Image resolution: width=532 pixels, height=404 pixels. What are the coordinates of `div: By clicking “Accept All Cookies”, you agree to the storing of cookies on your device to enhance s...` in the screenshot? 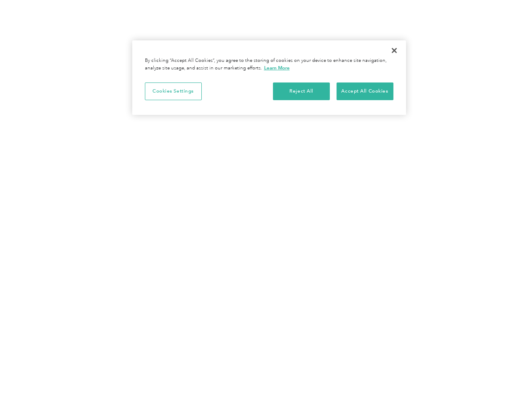 It's located at (269, 64).